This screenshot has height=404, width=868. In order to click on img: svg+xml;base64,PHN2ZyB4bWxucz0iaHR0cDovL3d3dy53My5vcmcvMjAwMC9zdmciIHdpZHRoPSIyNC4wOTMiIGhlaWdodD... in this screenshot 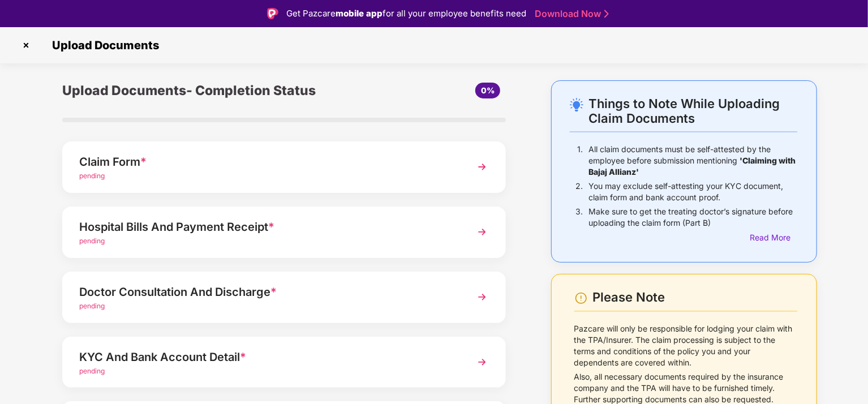, I will do `click(577, 105)`.